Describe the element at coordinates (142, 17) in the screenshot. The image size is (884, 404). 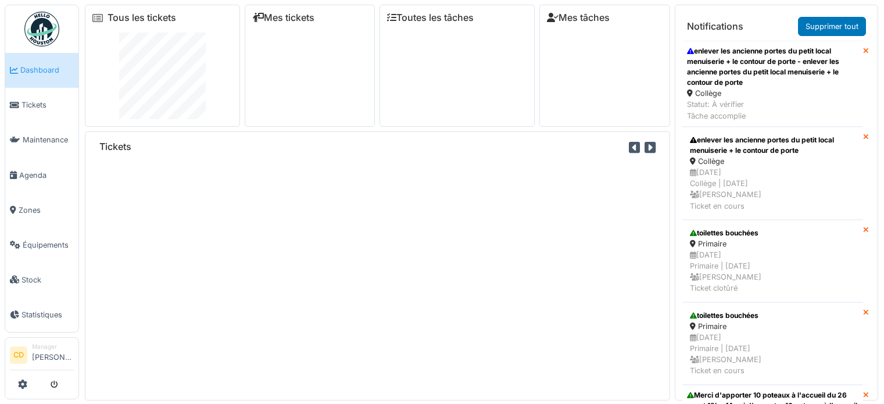
I see `a: Tous les tickets` at that location.